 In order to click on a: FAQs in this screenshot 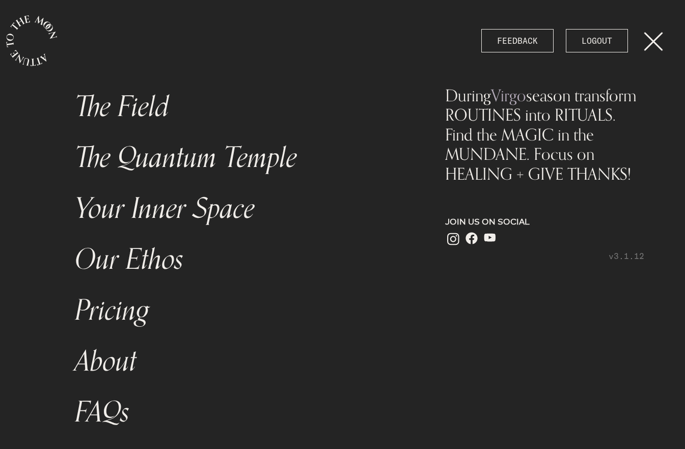, I will do `click(240, 413)`.